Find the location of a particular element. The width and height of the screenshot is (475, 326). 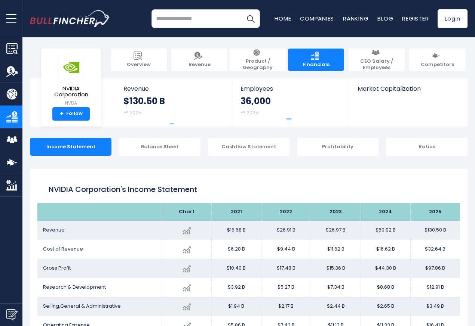

a: Market Capitalization is located at coordinates (408, 92).